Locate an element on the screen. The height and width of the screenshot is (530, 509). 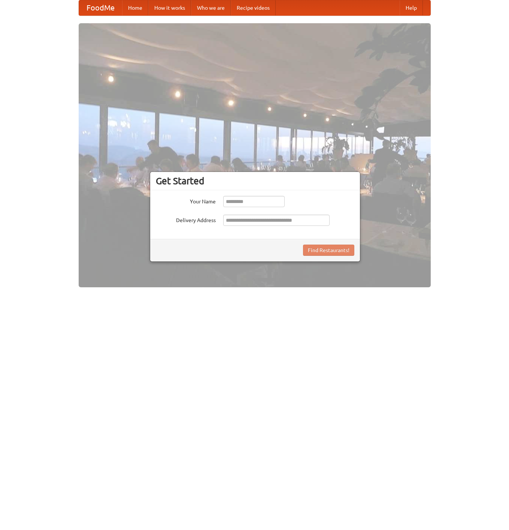
a: Home is located at coordinates (135, 8).